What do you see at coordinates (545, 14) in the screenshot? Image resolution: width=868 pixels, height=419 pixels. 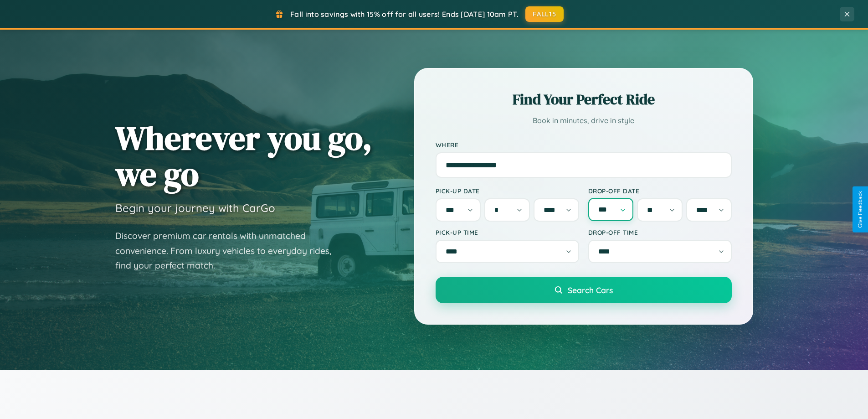 I see `button: FALL15` at bounding box center [545, 14].